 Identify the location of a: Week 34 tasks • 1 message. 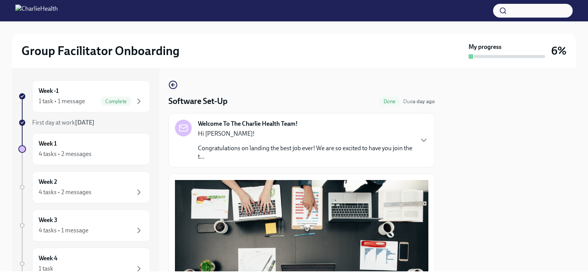
(84, 226).